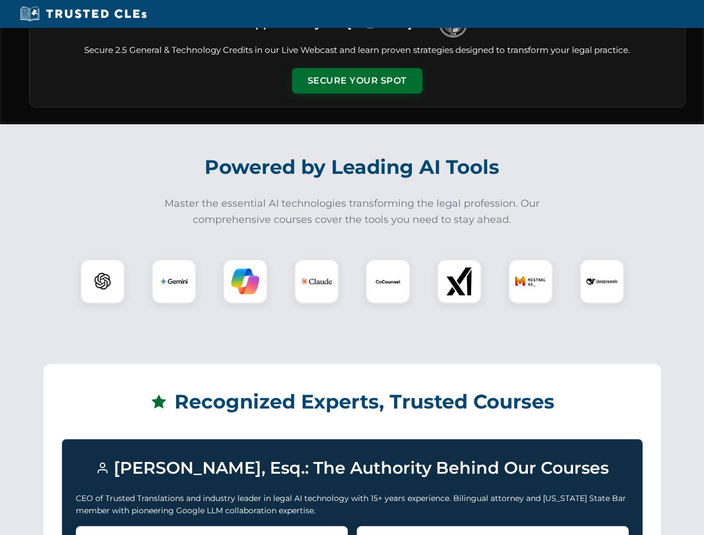  I want to click on div: Claude, so click(317, 281).